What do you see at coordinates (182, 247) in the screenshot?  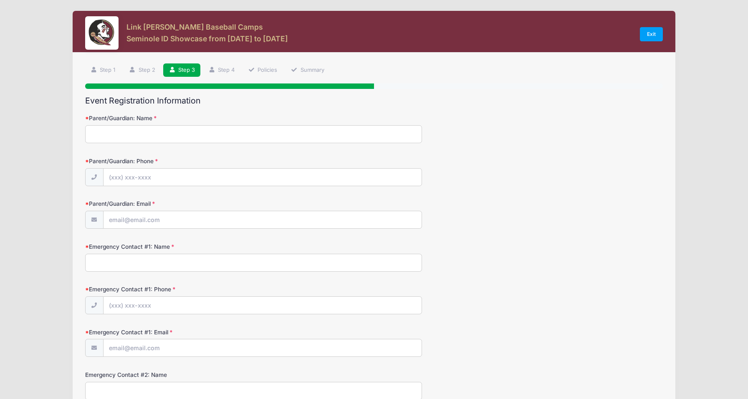 I see `label: Emergency Contact #1: Name` at bounding box center [182, 247].